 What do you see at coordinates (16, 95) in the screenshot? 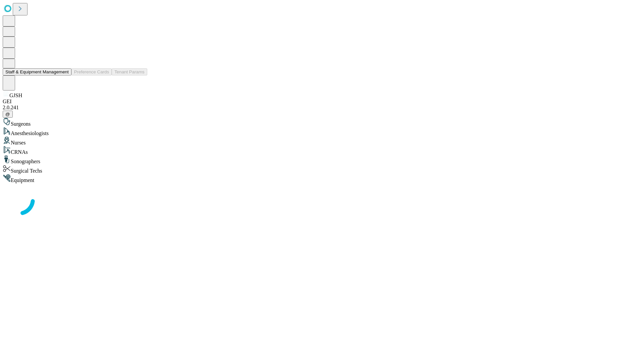
I see `span: GJSH` at bounding box center [16, 95].